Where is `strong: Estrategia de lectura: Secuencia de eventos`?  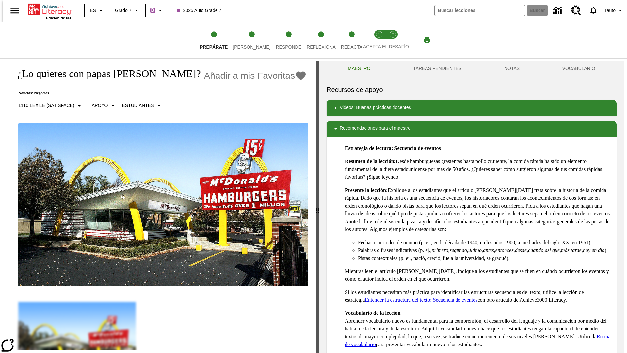
strong: Estrategia de lectura: Secuencia de eventos is located at coordinates (393, 148).